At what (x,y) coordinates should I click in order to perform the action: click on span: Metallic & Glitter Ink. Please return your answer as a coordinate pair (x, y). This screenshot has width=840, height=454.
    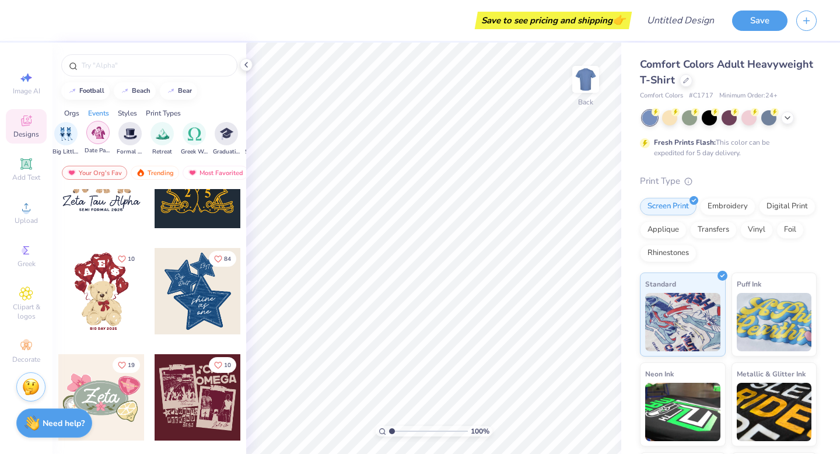
    Looking at the image, I should click on (771, 373).